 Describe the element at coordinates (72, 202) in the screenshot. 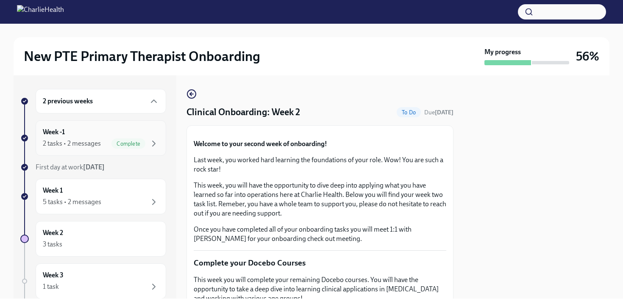

I see `div: 5 tasks • 2 messages` at that location.